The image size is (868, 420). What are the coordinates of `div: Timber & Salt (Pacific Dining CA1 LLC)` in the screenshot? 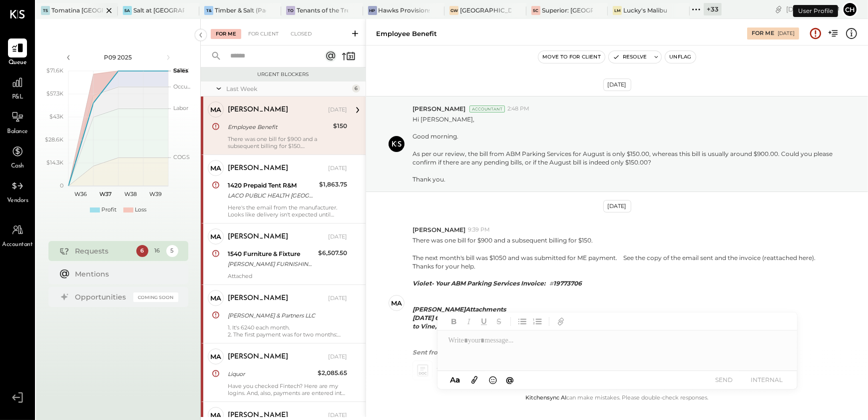 It's located at (240, 10).